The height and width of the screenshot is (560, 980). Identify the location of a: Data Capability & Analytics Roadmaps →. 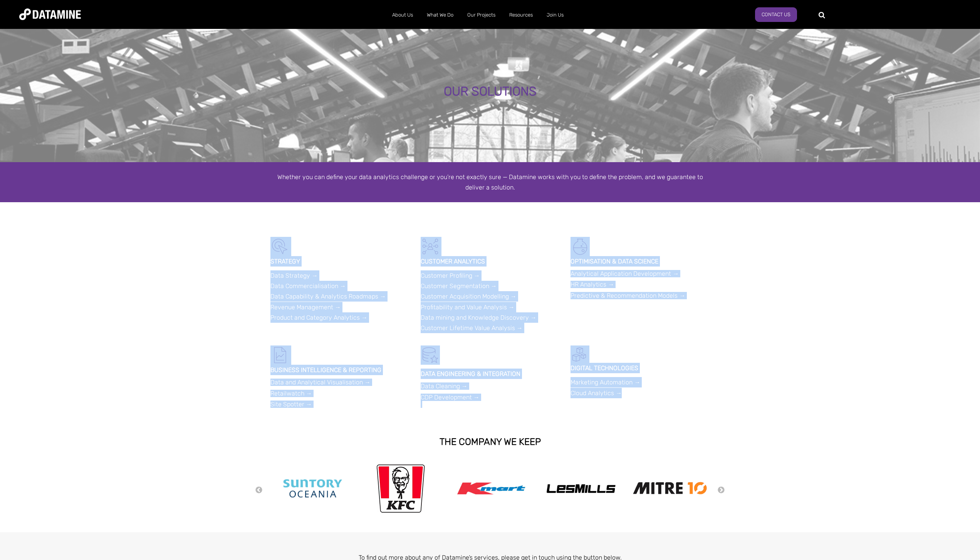
(328, 296).